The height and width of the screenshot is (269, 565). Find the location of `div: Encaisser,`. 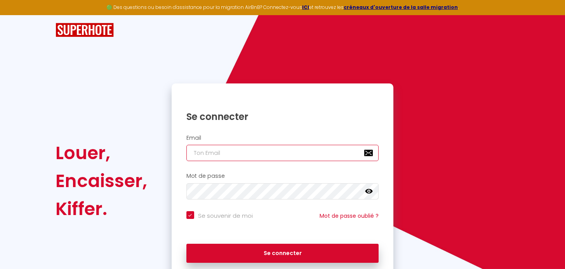

div: Encaisser, is located at coordinates (101, 181).